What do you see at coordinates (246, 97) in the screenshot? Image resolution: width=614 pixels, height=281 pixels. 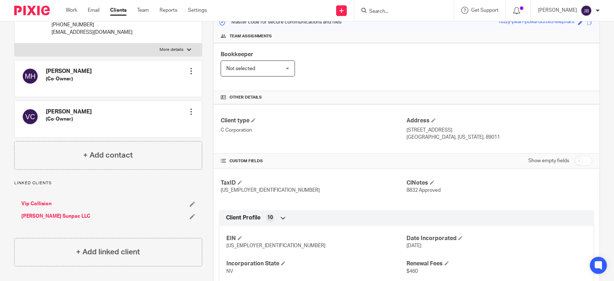 I see `span: Other details` at bounding box center [246, 97].